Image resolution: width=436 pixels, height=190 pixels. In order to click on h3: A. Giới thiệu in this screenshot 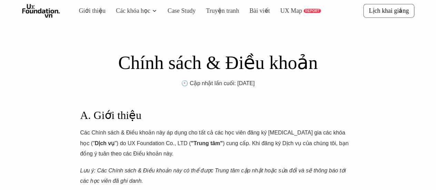, I will do `click(218, 115)`.